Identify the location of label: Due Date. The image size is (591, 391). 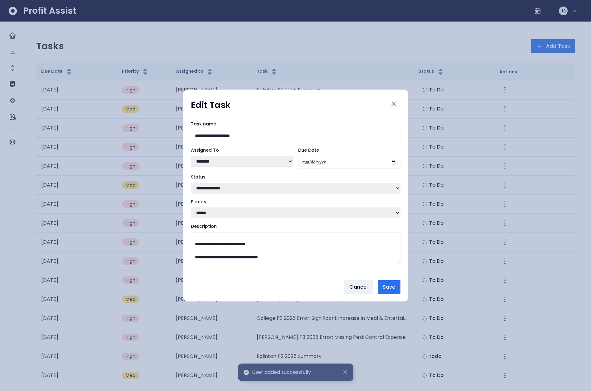
(349, 150).